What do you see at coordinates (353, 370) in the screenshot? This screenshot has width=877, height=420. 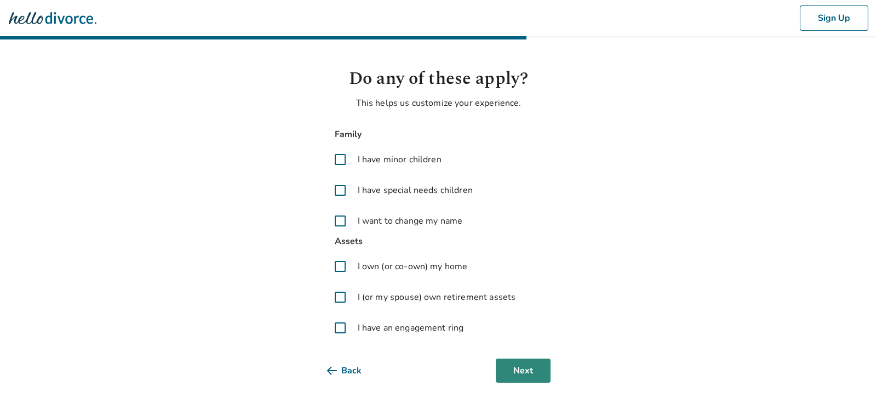 I see `button: Back` at bounding box center [353, 370].